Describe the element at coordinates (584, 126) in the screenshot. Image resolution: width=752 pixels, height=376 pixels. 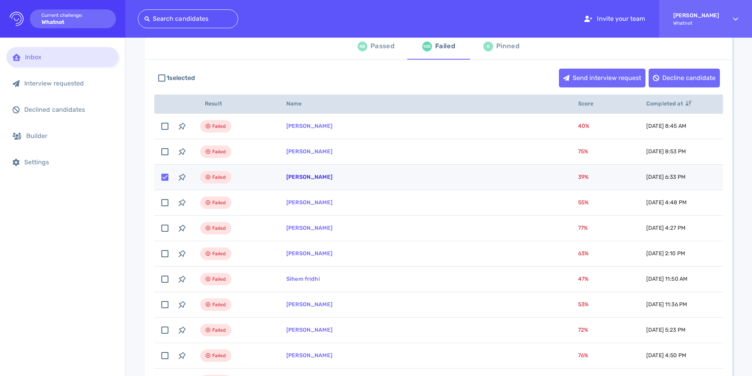
I see `span: 40 %` at that location.